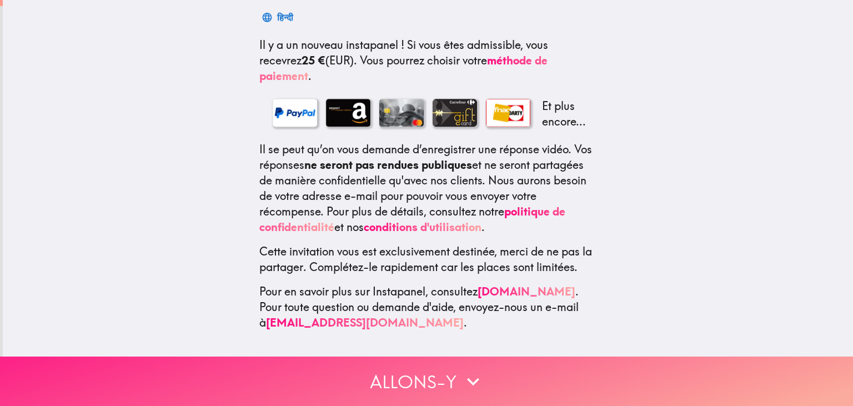  I want to click on button: हिन्दी, so click(278, 17).